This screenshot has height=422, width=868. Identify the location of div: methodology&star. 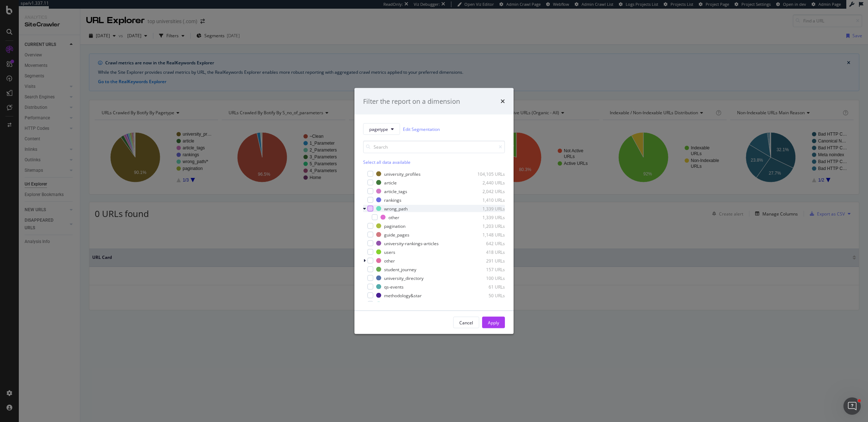
(403, 295).